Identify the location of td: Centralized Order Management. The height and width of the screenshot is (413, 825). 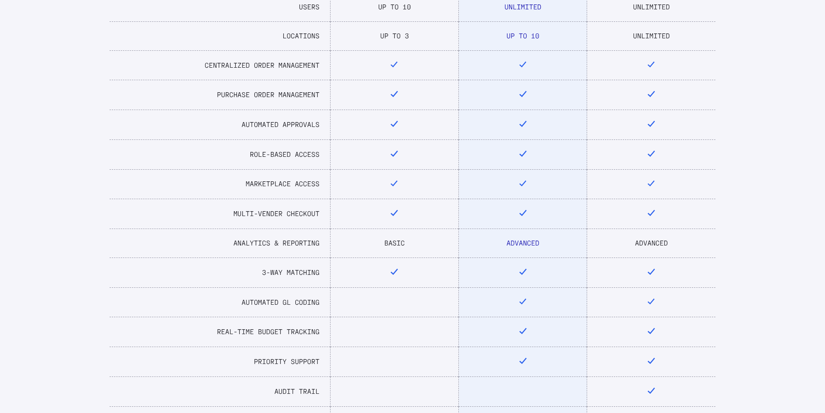
(220, 65).